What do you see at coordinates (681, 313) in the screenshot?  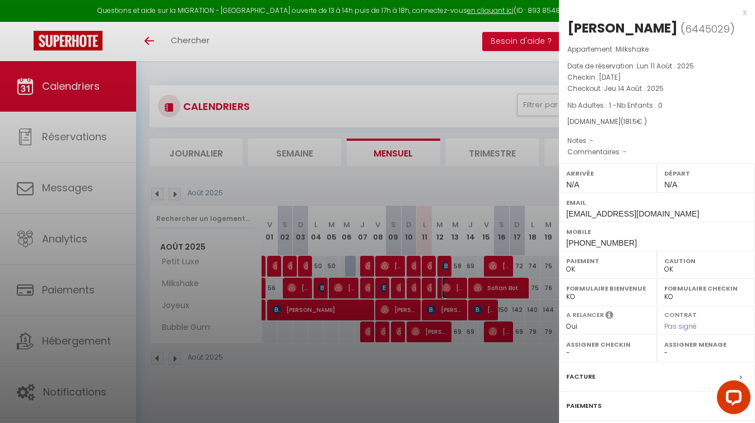 I see `label: Contrat` at bounding box center [681, 313].